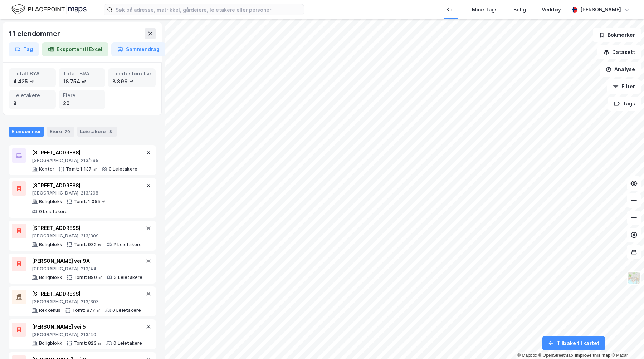  Describe the element at coordinates (47, 169) in the screenshot. I see `div: Kontor` at that location.